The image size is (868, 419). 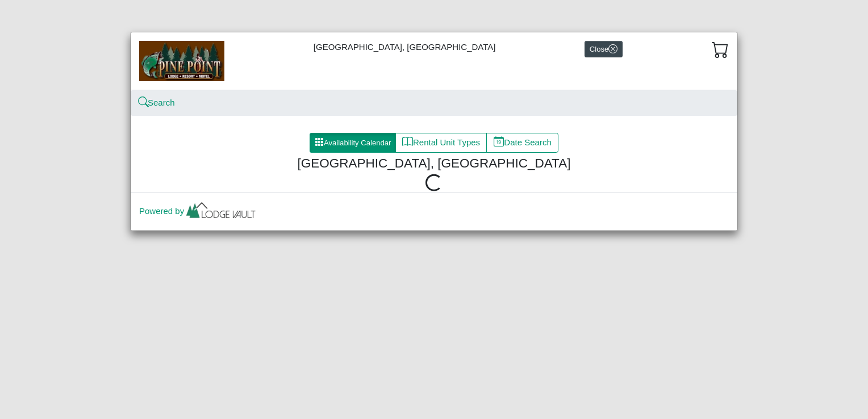 I want to click on svg: grid3x3 gap fill, so click(x=319, y=142).